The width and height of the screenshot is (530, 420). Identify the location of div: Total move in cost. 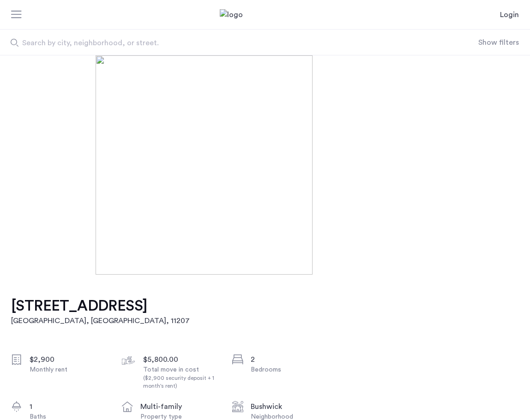
(181, 378).